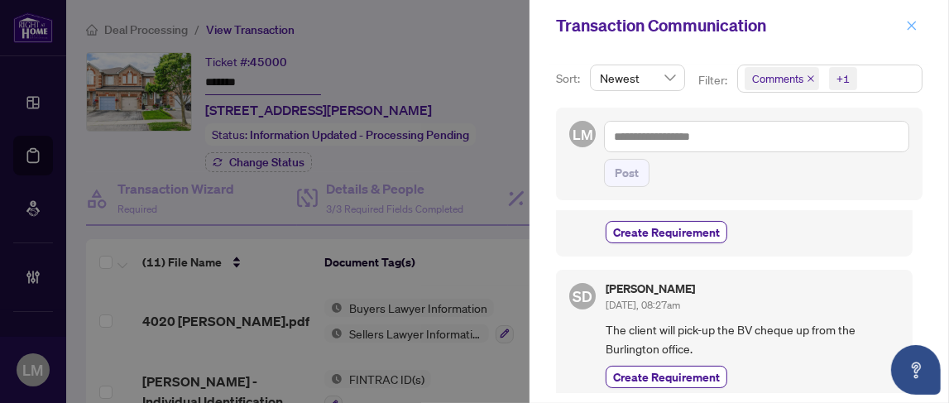 This screenshot has width=949, height=403. I want to click on p: Filter:, so click(714, 80).